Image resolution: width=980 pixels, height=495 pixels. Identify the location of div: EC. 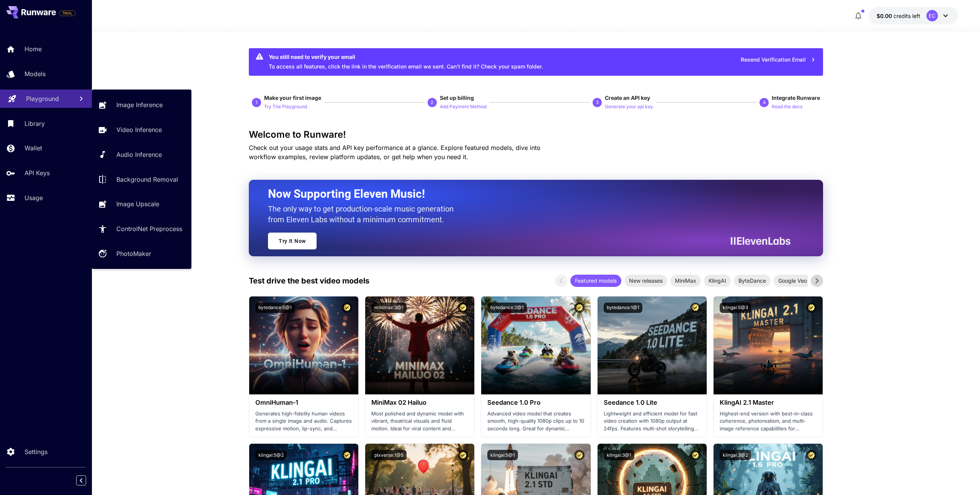
(932, 15).